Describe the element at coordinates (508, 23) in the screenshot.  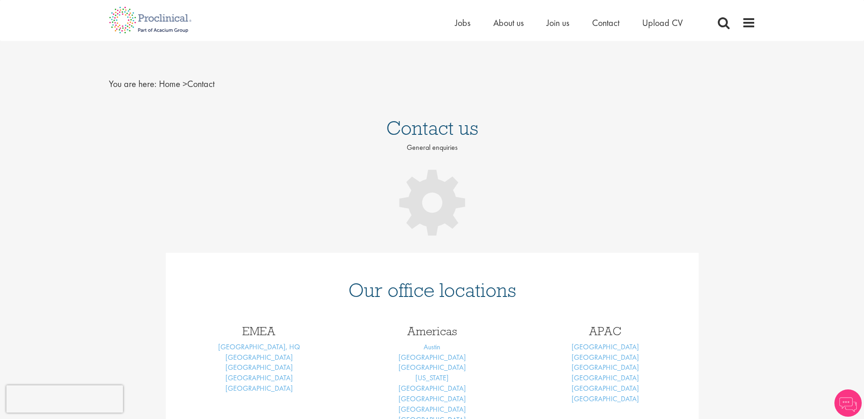
I see `span: About us` at that location.